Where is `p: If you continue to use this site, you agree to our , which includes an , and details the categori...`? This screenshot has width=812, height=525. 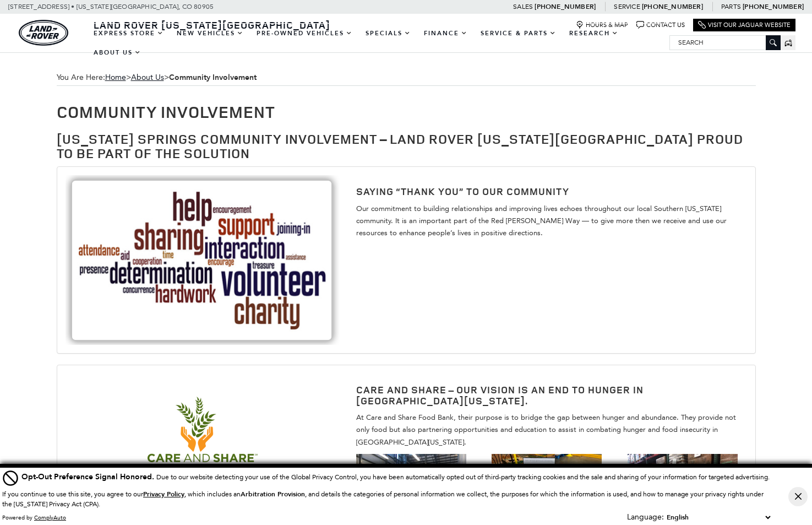
p: If you continue to use this site, you agree to our , which includes an , and details the categori... is located at coordinates (383, 499).